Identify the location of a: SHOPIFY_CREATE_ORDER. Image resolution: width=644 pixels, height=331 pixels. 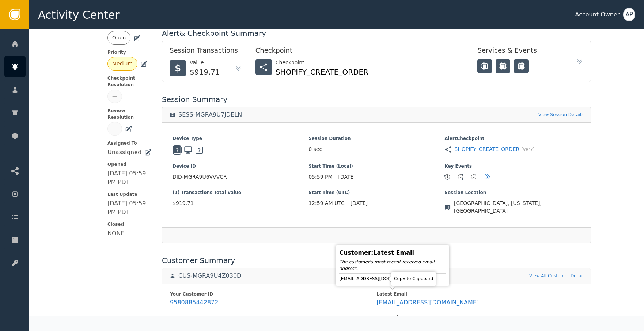
(487, 149).